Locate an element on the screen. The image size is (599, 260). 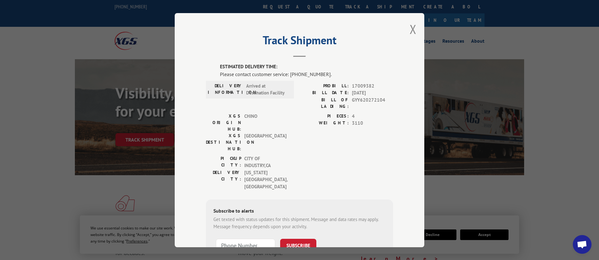
label: BILL DATE: is located at coordinates (324, 93).